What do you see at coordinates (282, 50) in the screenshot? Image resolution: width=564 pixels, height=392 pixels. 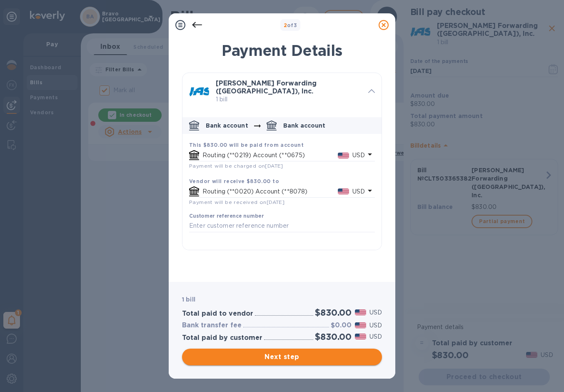 I see `h1: Payment Details` at bounding box center [282, 50].